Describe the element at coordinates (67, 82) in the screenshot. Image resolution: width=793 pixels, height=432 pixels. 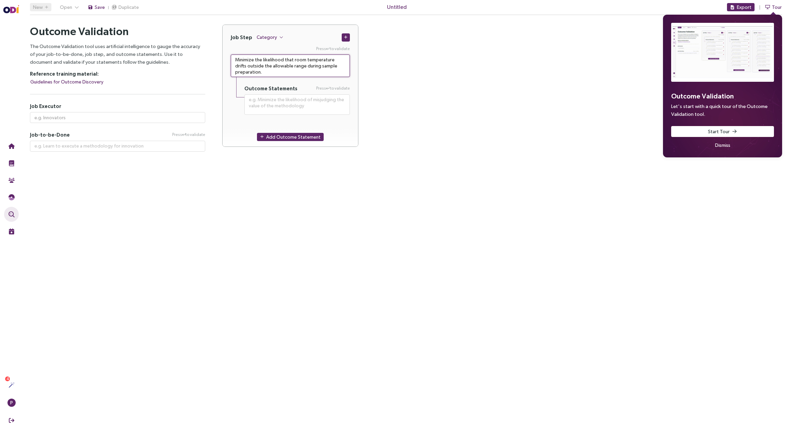
I see `span: Guidelines for Outcome Discovery` at that location.